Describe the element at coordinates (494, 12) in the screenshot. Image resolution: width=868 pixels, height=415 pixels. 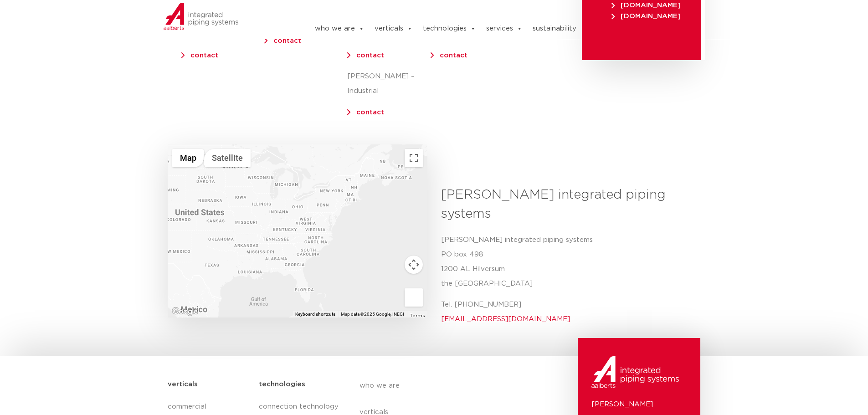
I see `nav: Menu` at that location.